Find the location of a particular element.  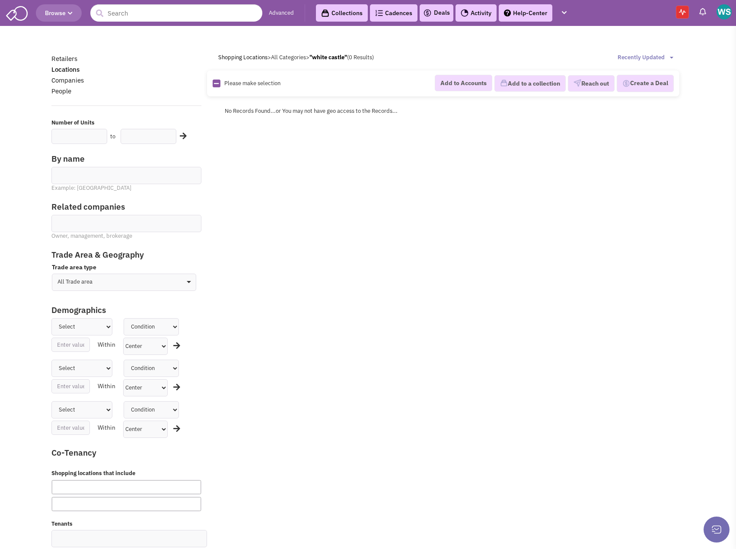

label: Shopping locations that include is located at coordinates (126, 473).